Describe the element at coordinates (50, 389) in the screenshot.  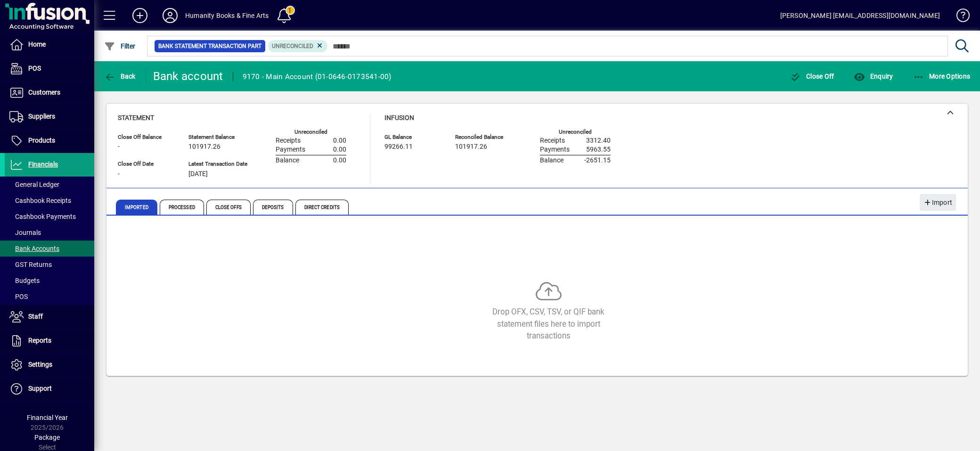
I see `a: Support` at that location.